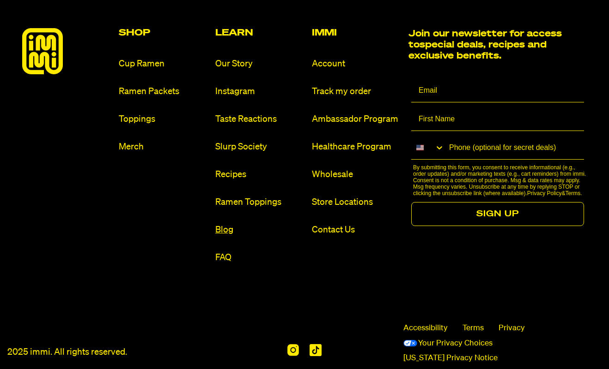 The image size is (609, 369). I want to click on a: Taste Reactions, so click(260, 119).